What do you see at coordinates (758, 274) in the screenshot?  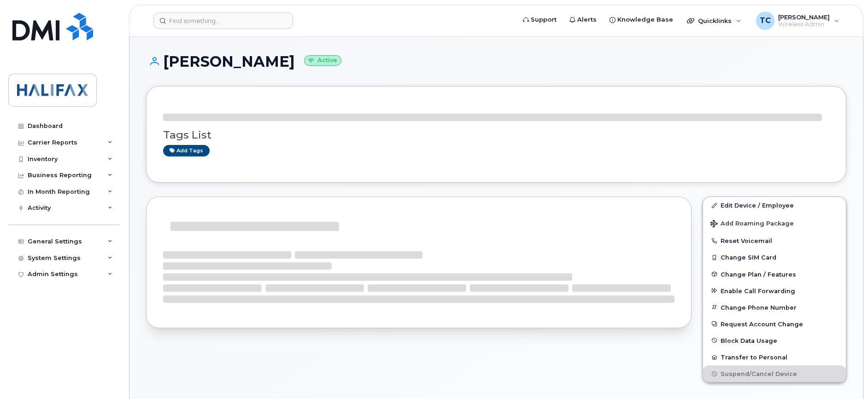 I see `span: Change Plan / Features` at bounding box center [758, 274].